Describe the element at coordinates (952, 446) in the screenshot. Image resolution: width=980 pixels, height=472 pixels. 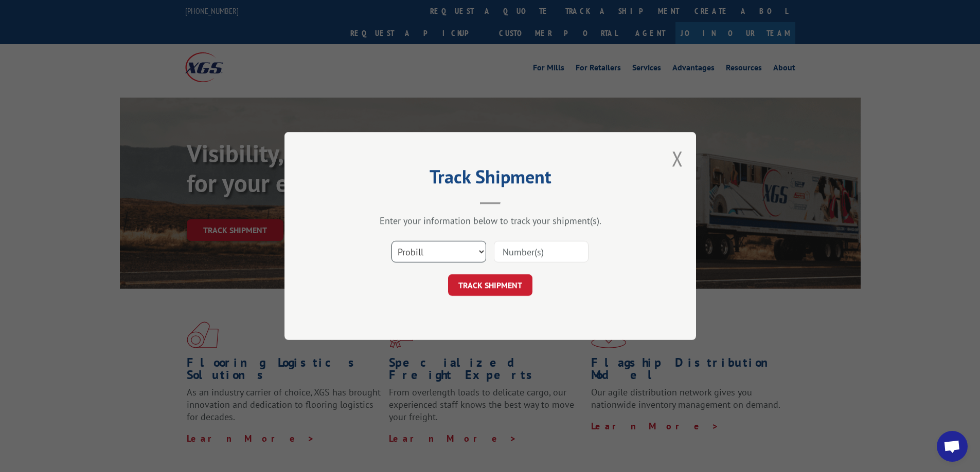
I see `div: Open chat` at that location.